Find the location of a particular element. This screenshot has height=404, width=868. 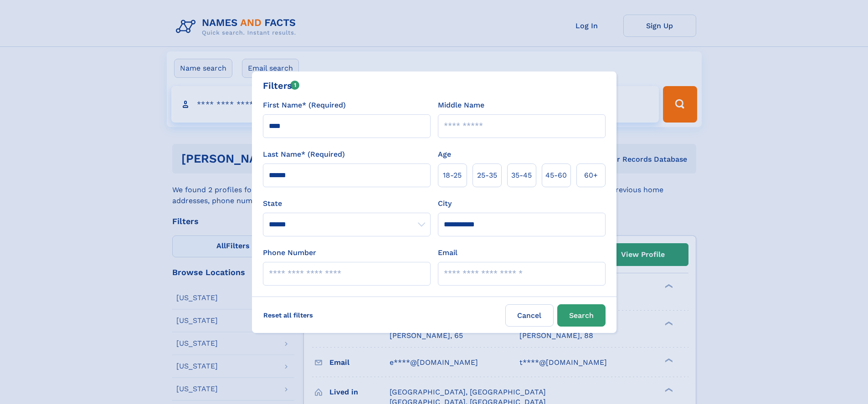

label: Email is located at coordinates (447, 253).